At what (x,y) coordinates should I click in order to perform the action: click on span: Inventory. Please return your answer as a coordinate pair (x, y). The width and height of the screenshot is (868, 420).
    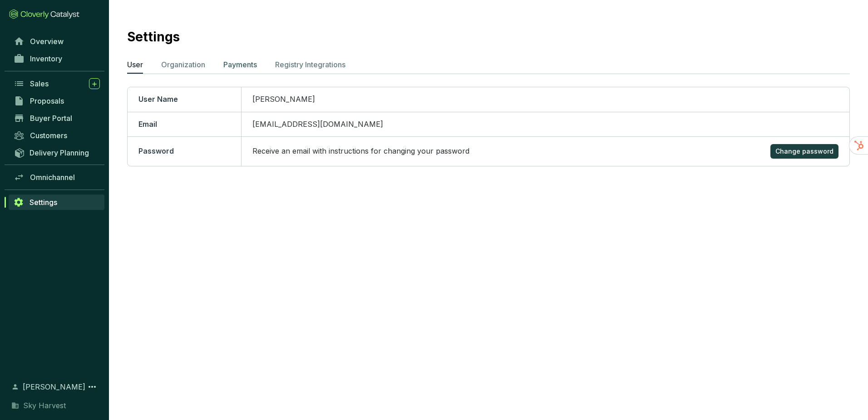
    Looking at the image, I should click on (46, 59).